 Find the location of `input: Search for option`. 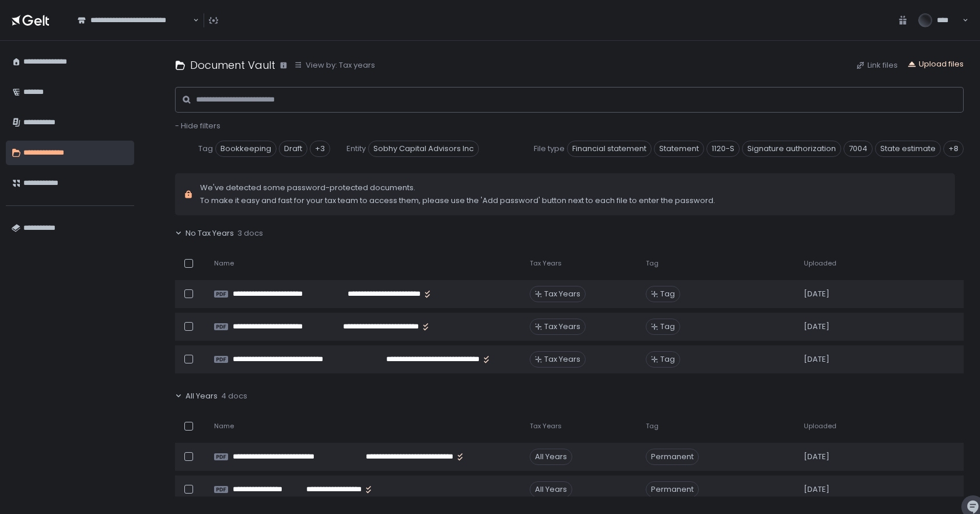

input: Search for option is located at coordinates (191, 21).